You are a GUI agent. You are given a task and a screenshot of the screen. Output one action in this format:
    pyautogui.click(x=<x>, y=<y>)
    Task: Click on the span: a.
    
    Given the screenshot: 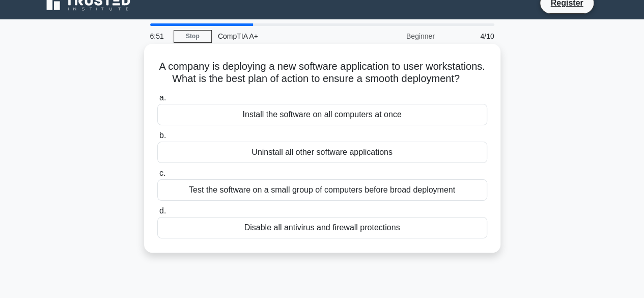 What is the action you would take?
    pyautogui.click(x=162, y=97)
    